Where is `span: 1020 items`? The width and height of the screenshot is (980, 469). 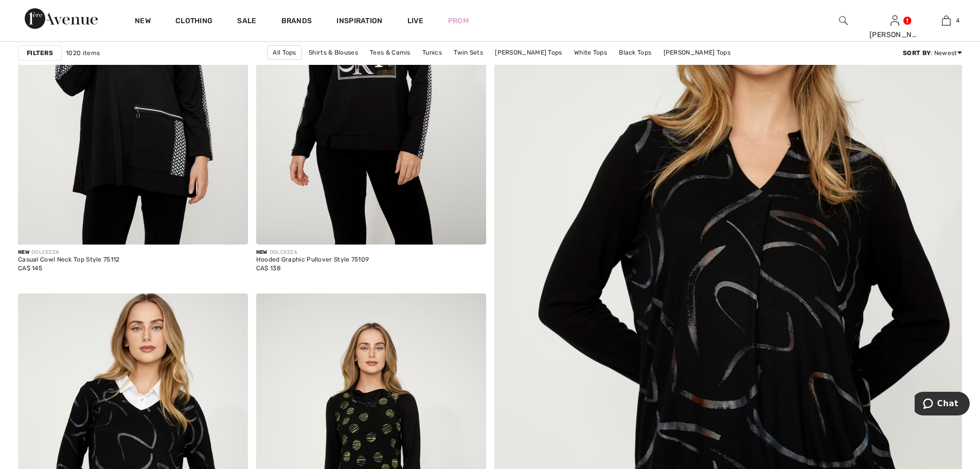 span: 1020 items is located at coordinates (82, 53).